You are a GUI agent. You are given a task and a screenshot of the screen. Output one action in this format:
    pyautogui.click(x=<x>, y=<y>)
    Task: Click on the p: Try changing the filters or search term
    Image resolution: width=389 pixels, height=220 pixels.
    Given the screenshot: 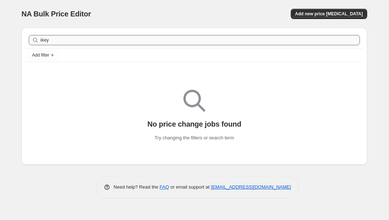 What is the action you would take?
    pyautogui.click(x=194, y=138)
    